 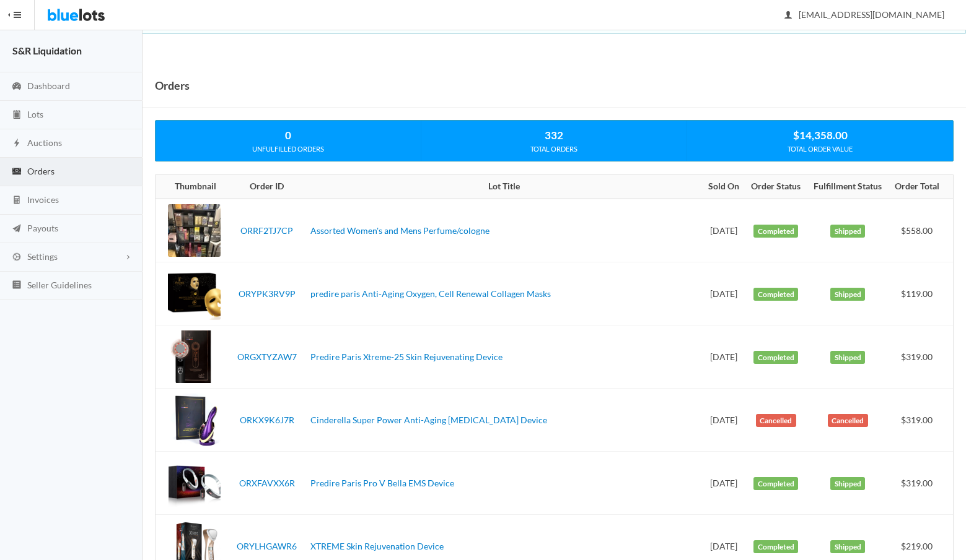 What do you see at coordinates (192, 187) in the screenshot?
I see `th: Thumbnail` at bounding box center [192, 187].